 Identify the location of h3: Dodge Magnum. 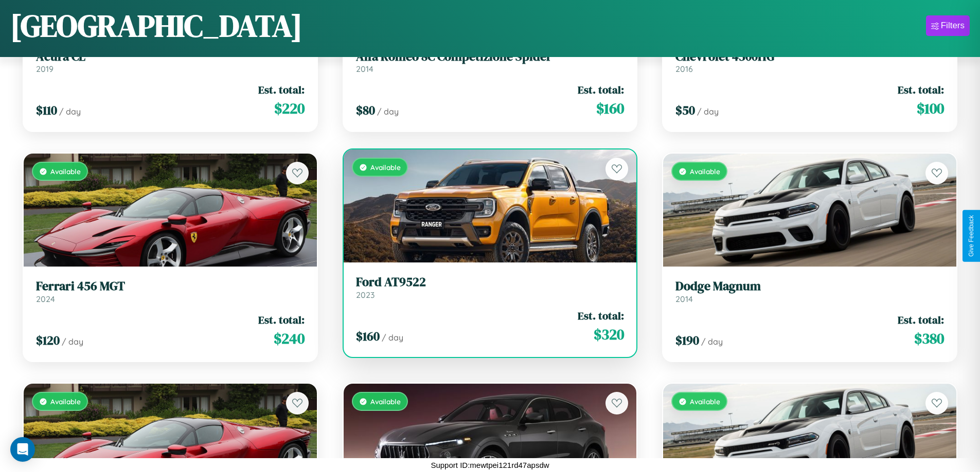
(810, 286).